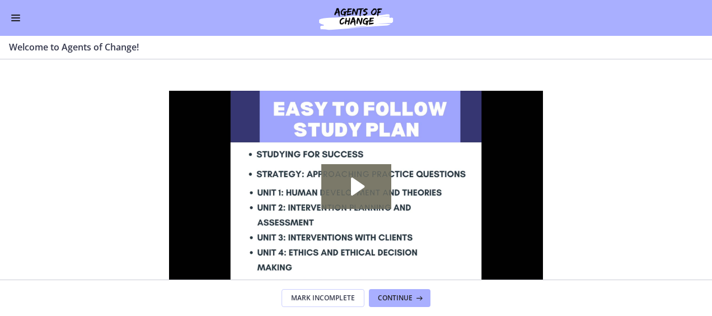  I want to click on button: Enable menu, so click(16, 18).